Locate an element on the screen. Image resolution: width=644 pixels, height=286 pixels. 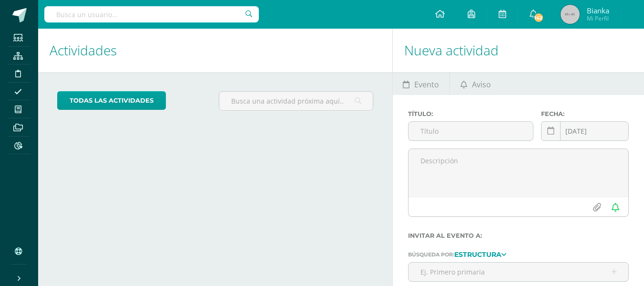
span: Aviso is located at coordinates (482, 84).